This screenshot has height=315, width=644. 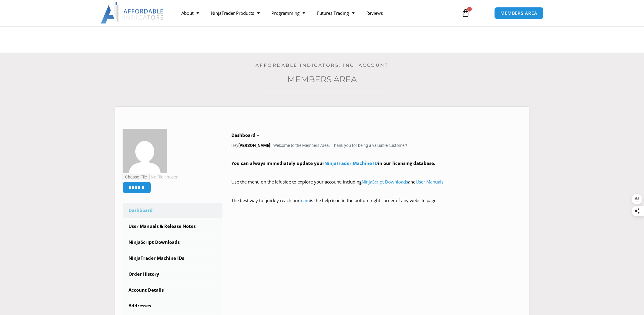 I want to click on a: MEMBERS AREA, so click(x=519, y=13).